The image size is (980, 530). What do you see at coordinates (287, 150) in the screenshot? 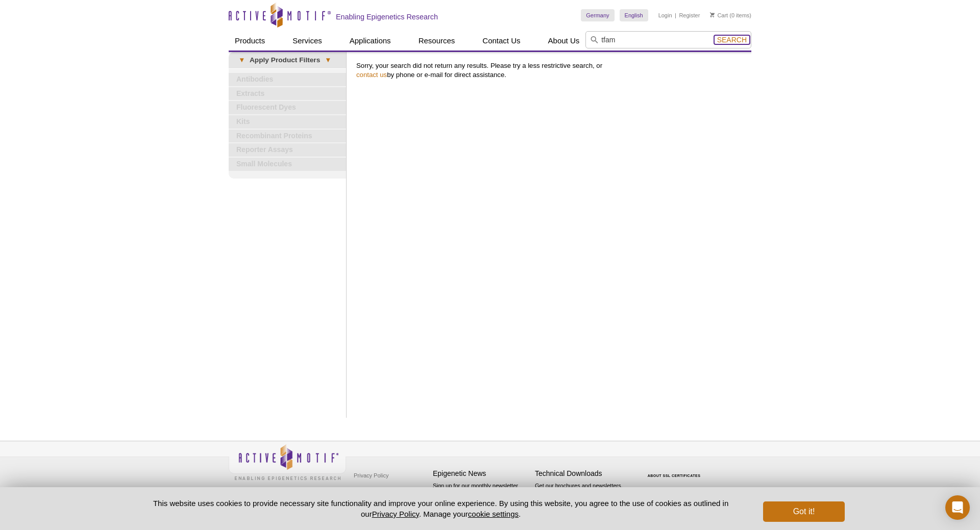
I see `a: Reporter Assays` at bounding box center [287, 150].